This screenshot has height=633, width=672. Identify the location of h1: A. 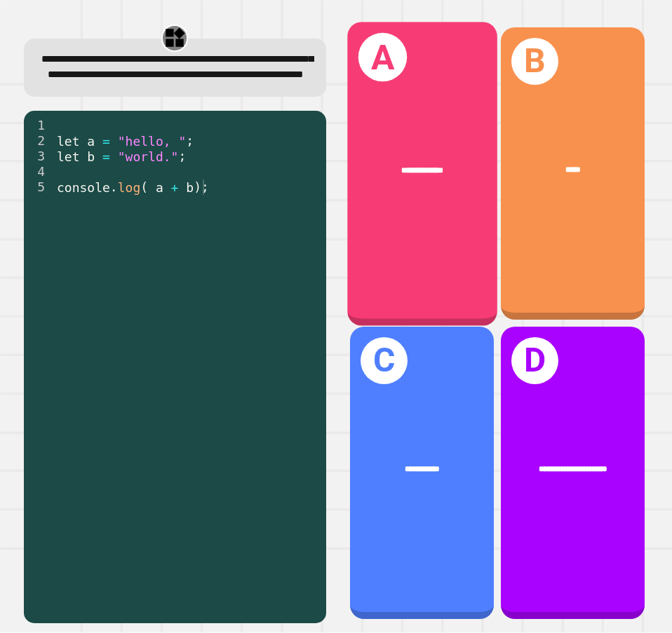
(382, 57).